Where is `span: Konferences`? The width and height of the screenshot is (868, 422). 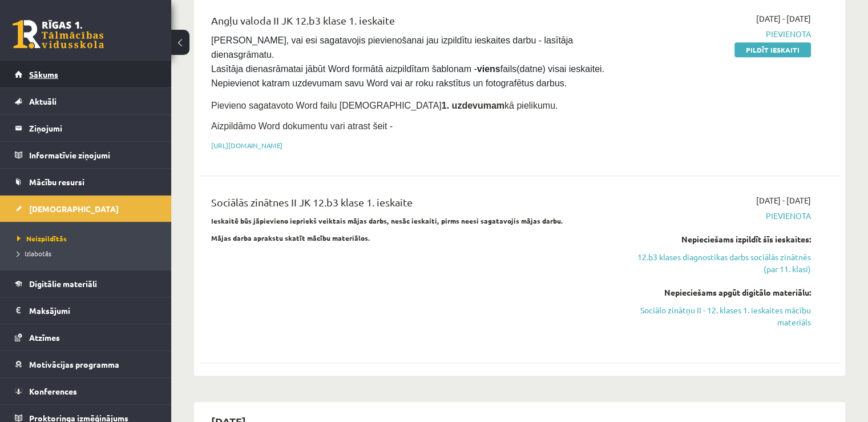 span: Konferences is located at coordinates (53, 391).